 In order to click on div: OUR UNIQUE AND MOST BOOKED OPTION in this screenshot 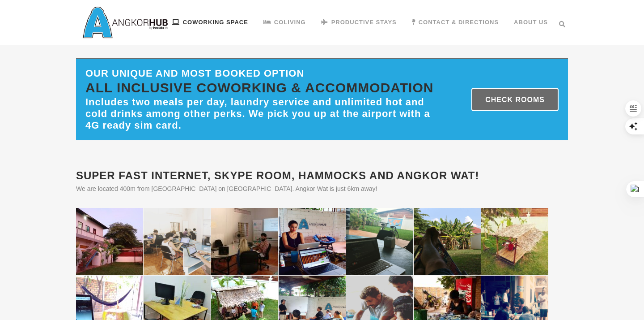, I will do `click(263, 99)`.